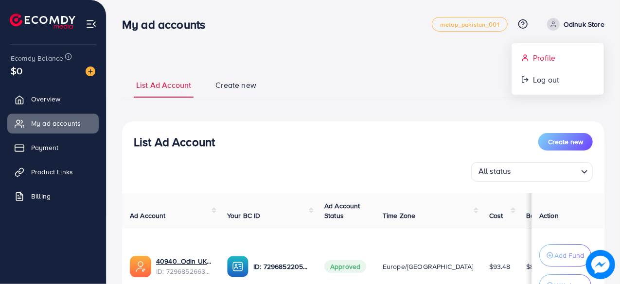  Describe the element at coordinates (569, 256) in the screenshot. I see `p: Add Fund` at that location.